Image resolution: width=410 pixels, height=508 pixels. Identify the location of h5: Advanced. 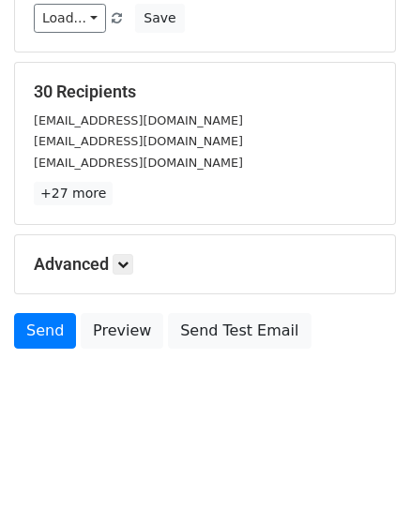
(204, 264).